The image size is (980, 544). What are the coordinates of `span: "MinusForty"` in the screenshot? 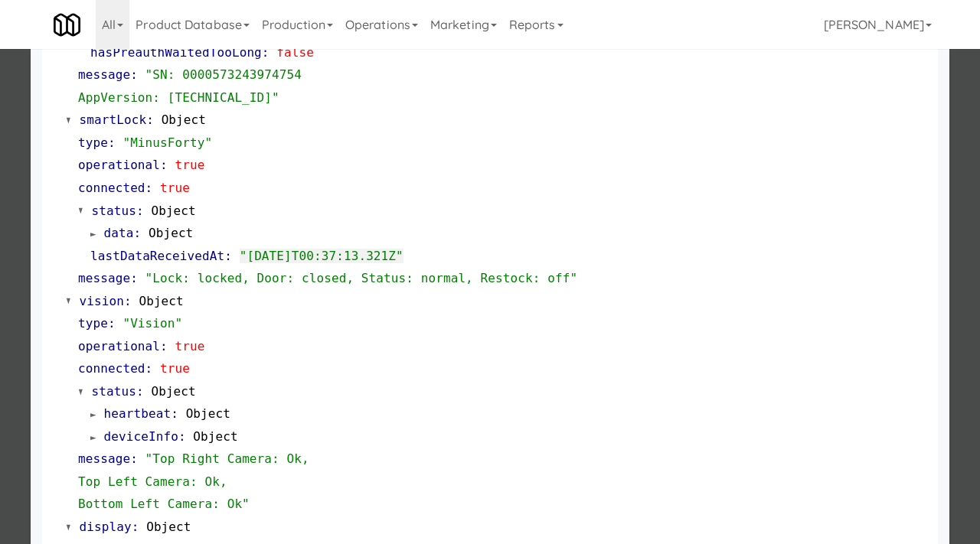 It's located at (167, 142).